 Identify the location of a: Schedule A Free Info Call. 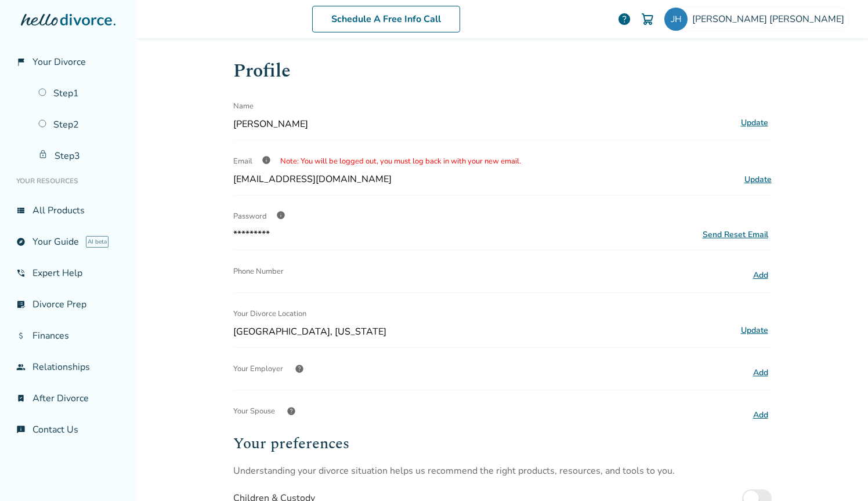
(386, 19).